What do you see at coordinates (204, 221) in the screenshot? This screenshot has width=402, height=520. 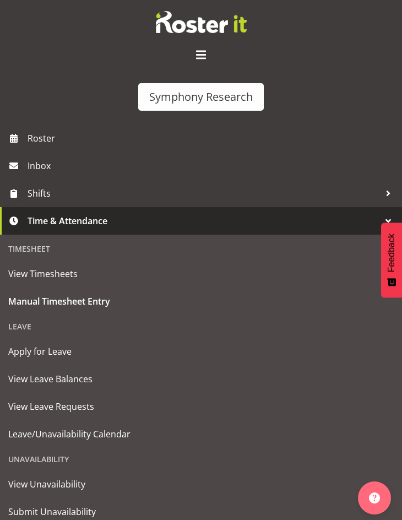 I see `span: Time & Attendance` at bounding box center [204, 221].